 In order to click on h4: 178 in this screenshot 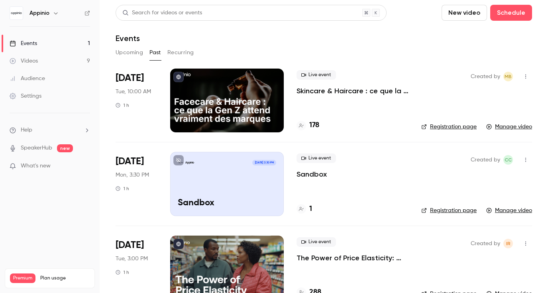, I will do `click(314, 125)`.